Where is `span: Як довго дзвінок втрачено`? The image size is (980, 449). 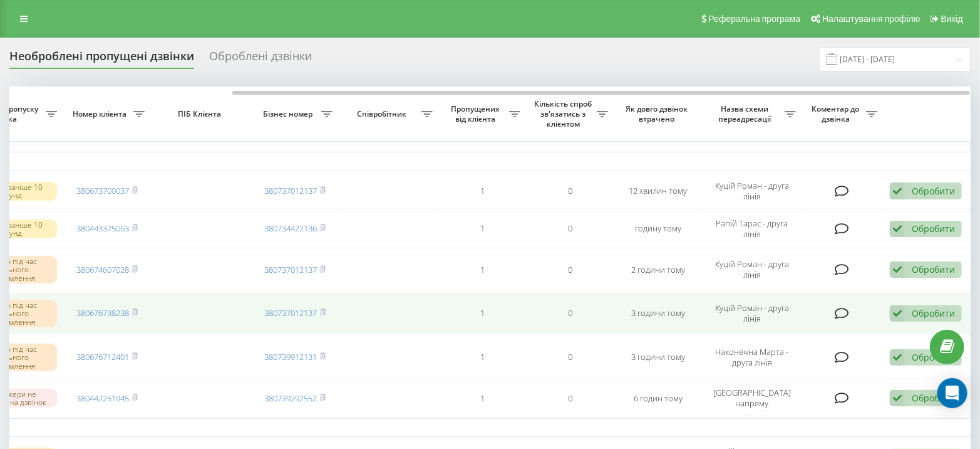
span: Як довго дзвінок втрачено is located at coordinates (658, 113).